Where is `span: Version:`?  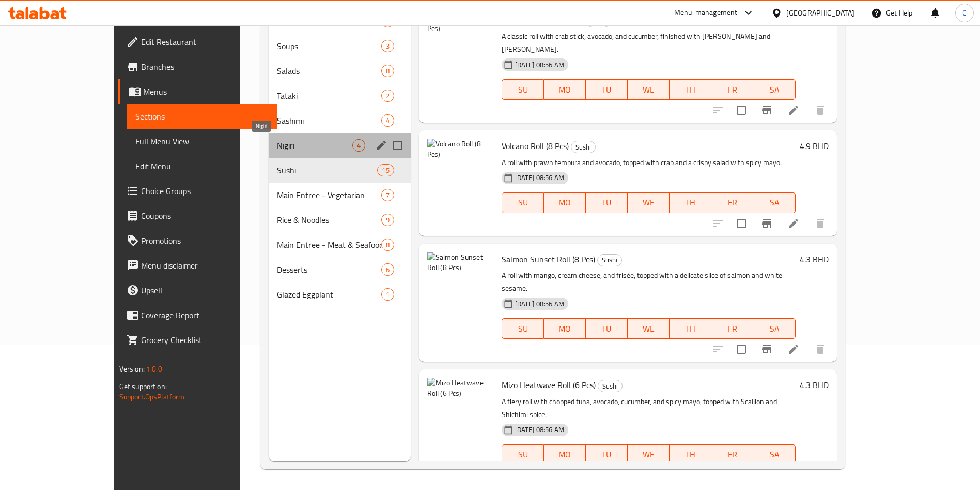
span: Version: is located at coordinates (132, 369).